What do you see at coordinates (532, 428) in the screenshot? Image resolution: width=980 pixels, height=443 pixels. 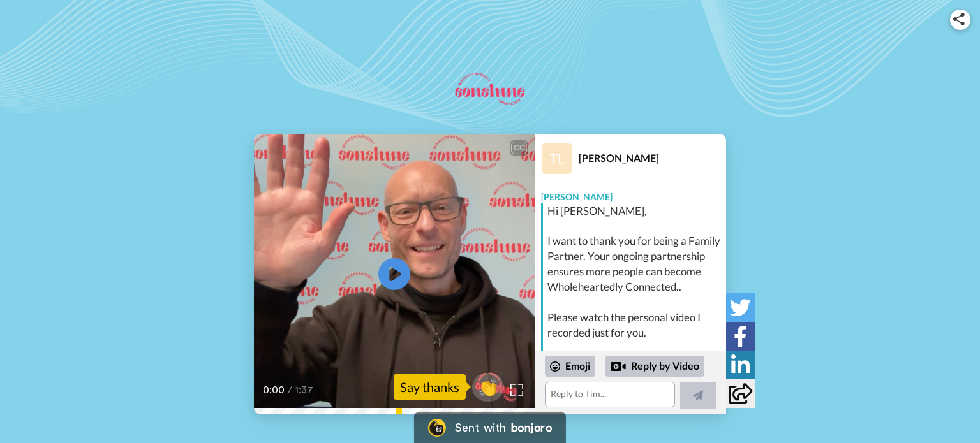 I see `div: bonjoro` at bounding box center [532, 428].